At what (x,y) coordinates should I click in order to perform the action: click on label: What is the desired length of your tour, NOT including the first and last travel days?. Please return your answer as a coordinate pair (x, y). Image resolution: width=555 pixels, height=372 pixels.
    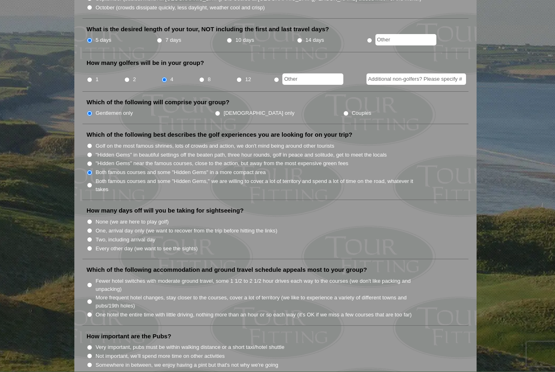
    Looking at the image, I should click on (208, 30).